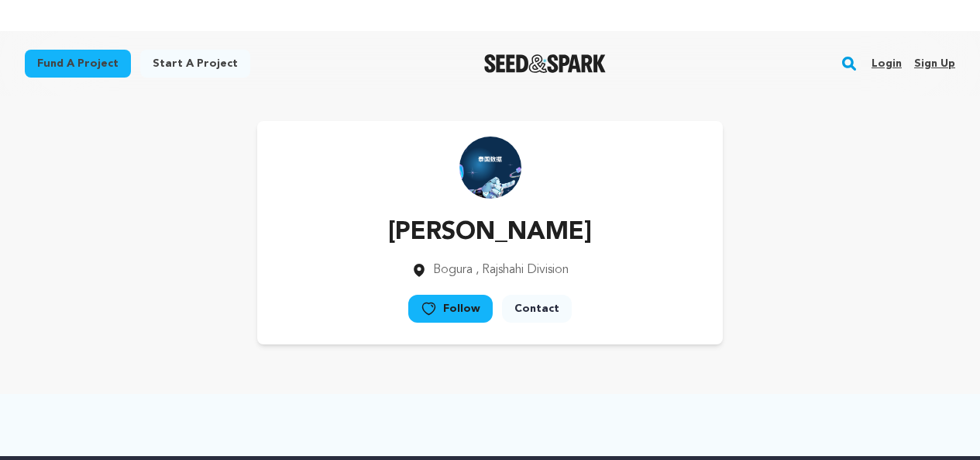 This screenshot has height=460, width=980. Describe the element at coordinates (544, 64) in the screenshot. I see `img: Seed&Spark Logo Dark Mode` at that location.